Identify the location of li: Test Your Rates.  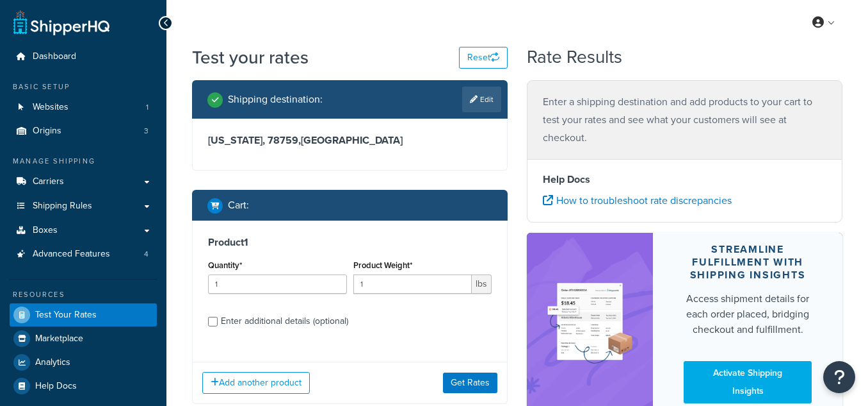
(83, 314).